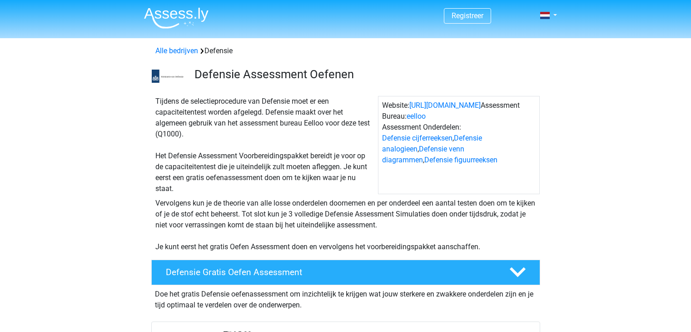  I want to click on a: Alle bedrijven, so click(177, 50).